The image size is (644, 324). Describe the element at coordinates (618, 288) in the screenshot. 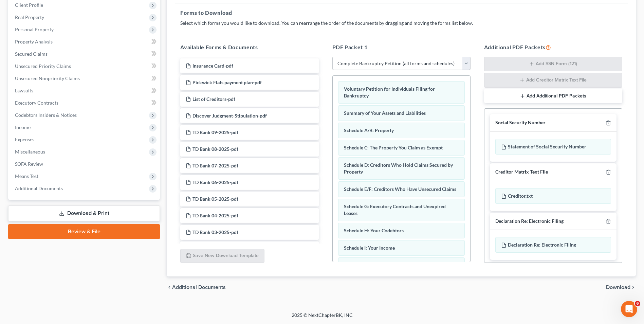

I see `span: Download` at that location.